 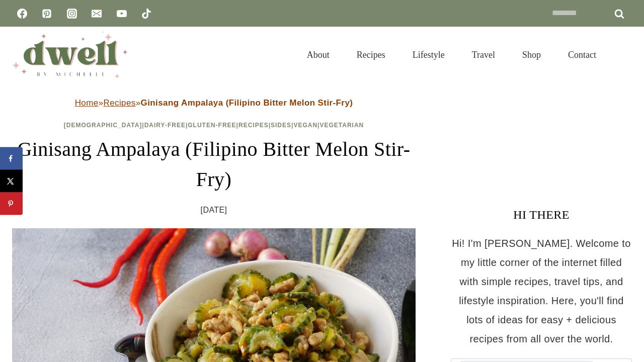 What do you see at coordinates (451, 55) in the screenshot?
I see `nav: Primary Navigation` at bounding box center [451, 55].